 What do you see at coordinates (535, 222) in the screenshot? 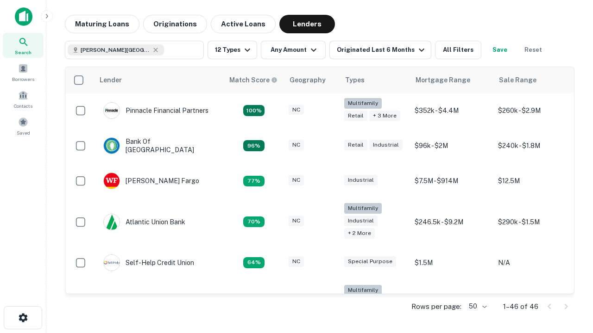
I see `td: $290k - $1.5M` at bounding box center [535, 222].